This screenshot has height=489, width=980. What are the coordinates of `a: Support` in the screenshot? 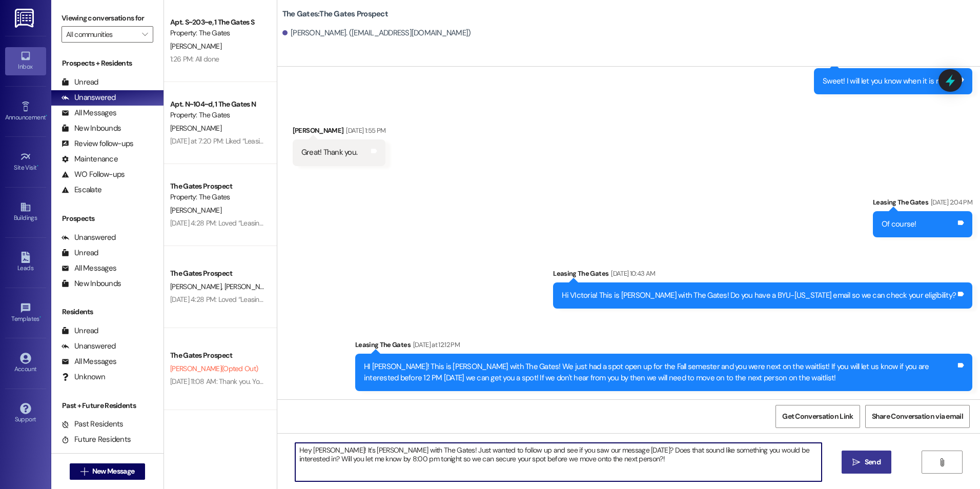 It's located at (26, 413).